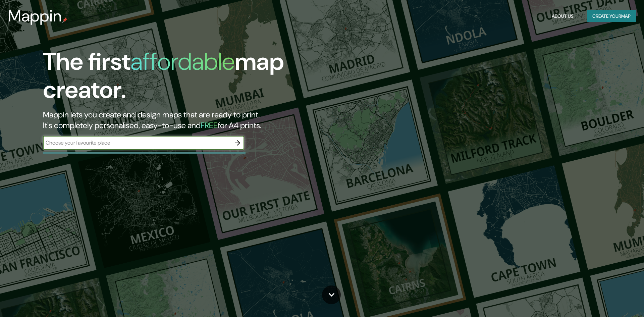 The image size is (644, 317). I want to click on button: Create yourmap, so click(611, 16).